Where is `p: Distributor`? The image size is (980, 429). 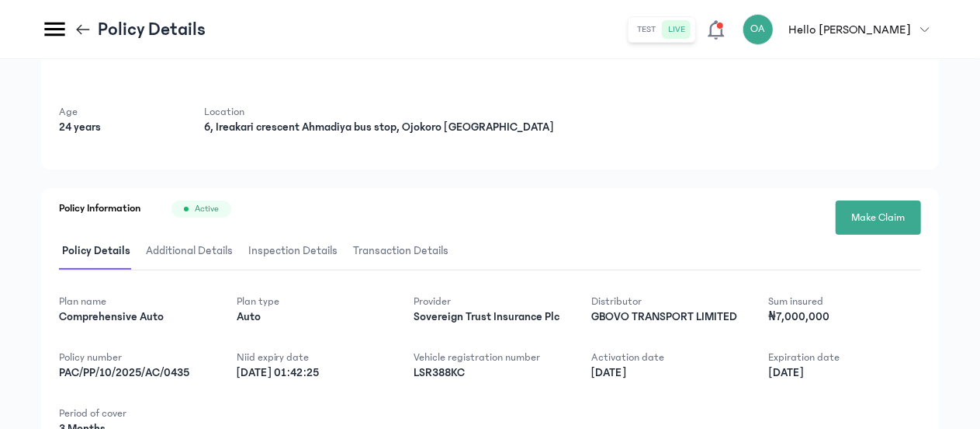 p: Distributor is located at coordinates (667, 301).